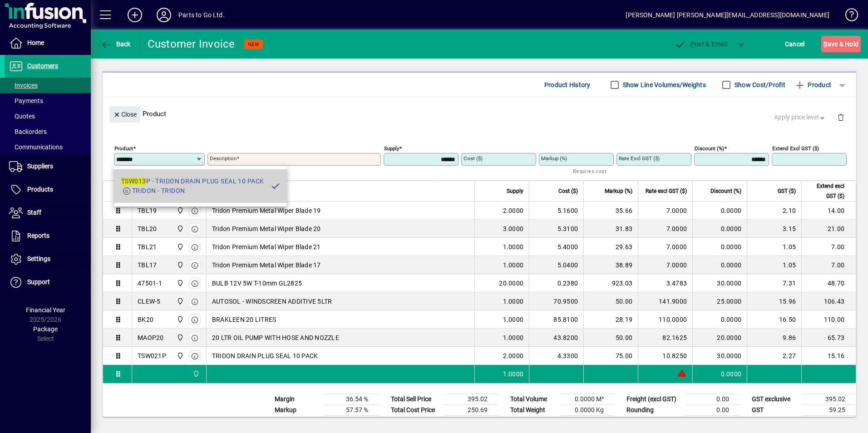 This screenshot has width=868, height=433. What do you see at coordinates (829, 283) in the screenshot?
I see `td: 48.70` at bounding box center [829, 283].